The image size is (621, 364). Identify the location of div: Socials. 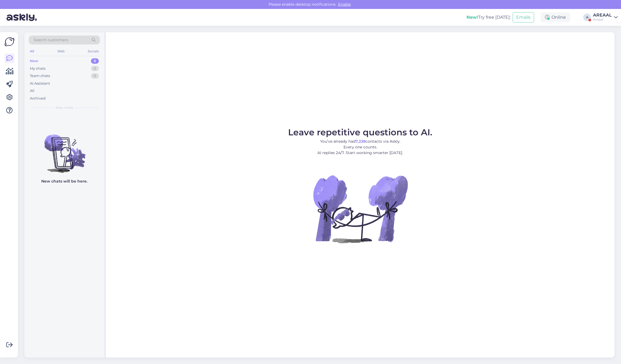
(93, 51).